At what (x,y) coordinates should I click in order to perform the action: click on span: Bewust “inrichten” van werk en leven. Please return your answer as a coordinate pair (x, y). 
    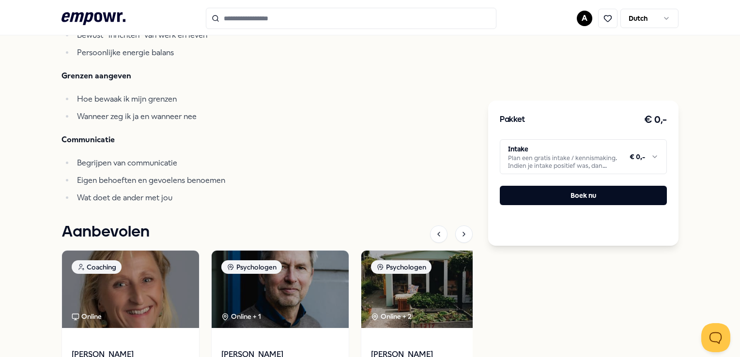
    Looking at the image, I should click on (142, 35).